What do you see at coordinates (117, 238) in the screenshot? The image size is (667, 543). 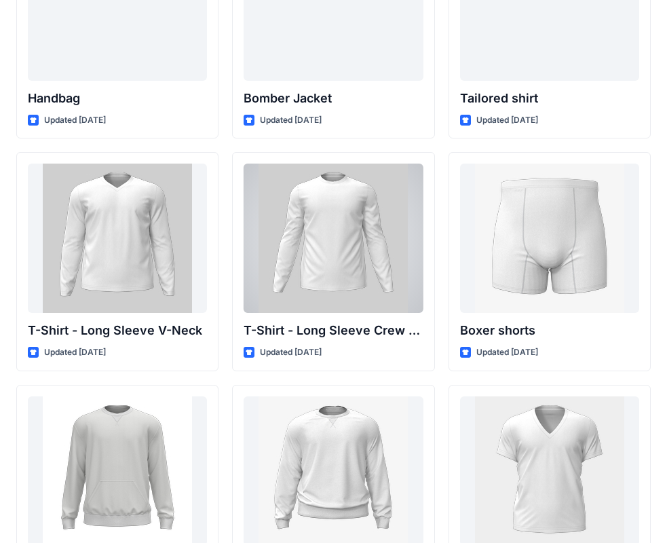 I see `a: T-Shirt - Long Sleeve V-Neck` at bounding box center [117, 238].